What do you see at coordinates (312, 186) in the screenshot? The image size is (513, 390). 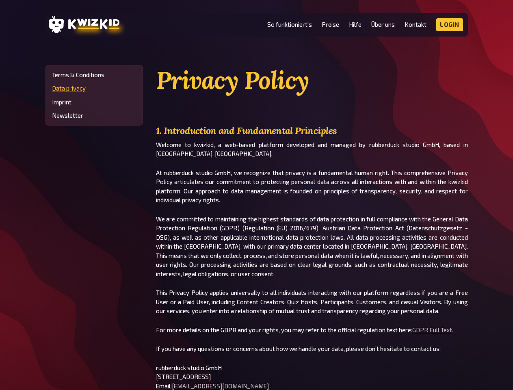 I see `p: At rubberduck studio GmbH, we recognize that privacy is a fundamental human right. This comprehen...` at bounding box center [312, 186].